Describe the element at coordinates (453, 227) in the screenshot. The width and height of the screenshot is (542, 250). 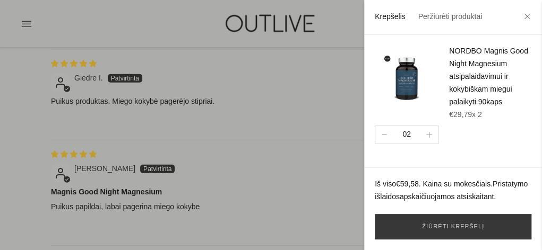
I see `a: Žiūrėti krepšelį` at that location.